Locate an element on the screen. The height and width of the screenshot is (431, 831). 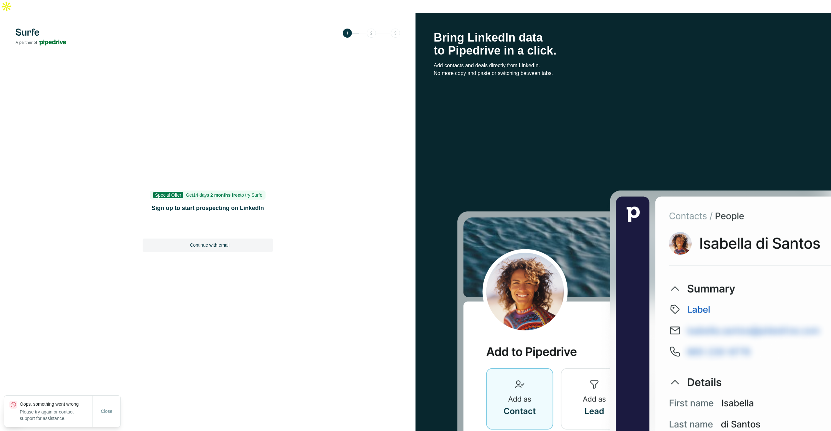
span: Get to try Surfe is located at coordinates (224, 195).